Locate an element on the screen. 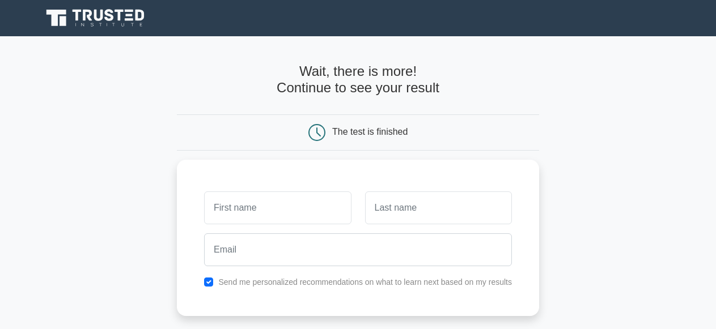 The image size is (716, 329). input: First name is located at coordinates (277, 208).